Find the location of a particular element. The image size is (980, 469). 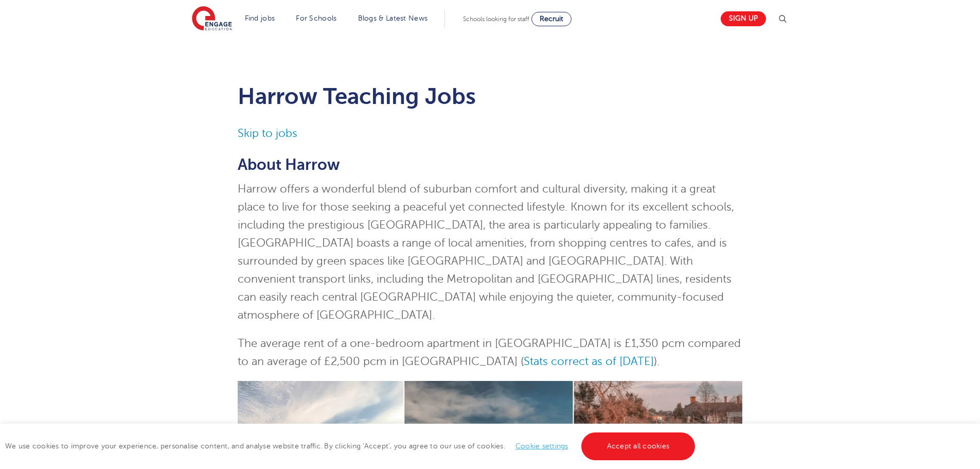

p: Harrow offers a wonderful blend of suburban comfort and cultural diversity, making it a great pla... is located at coordinates (490, 252).